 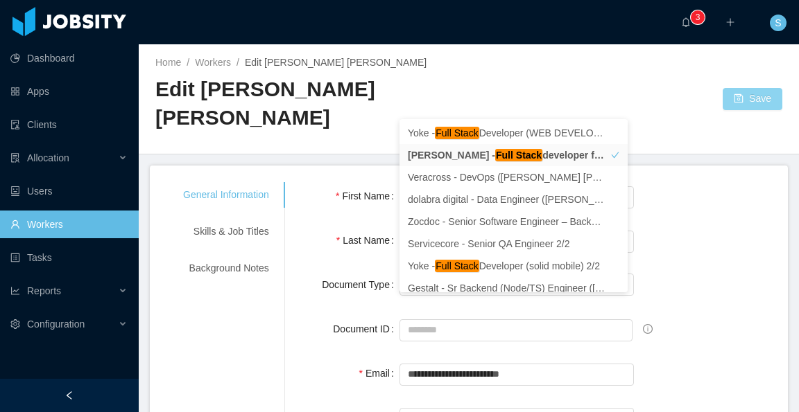 I want to click on a: icon: pie-chartDashboard, so click(x=69, y=58).